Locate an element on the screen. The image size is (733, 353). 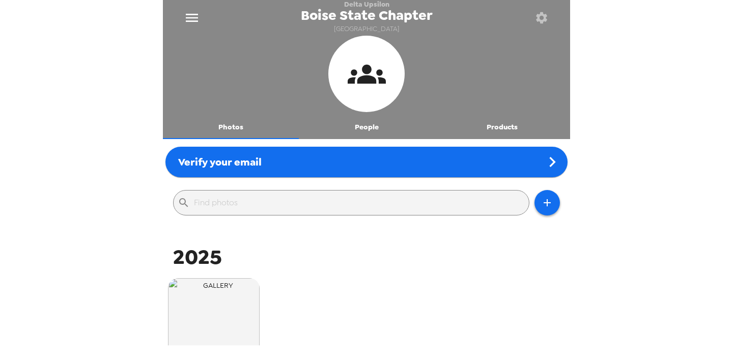
button: People is located at coordinates (366, 127).